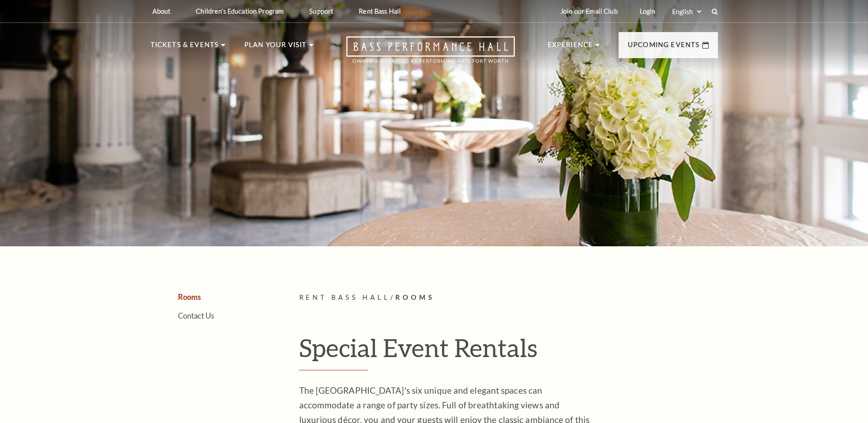  What do you see at coordinates (570, 48) in the screenshot?
I see `p: Experience` at bounding box center [570, 48].